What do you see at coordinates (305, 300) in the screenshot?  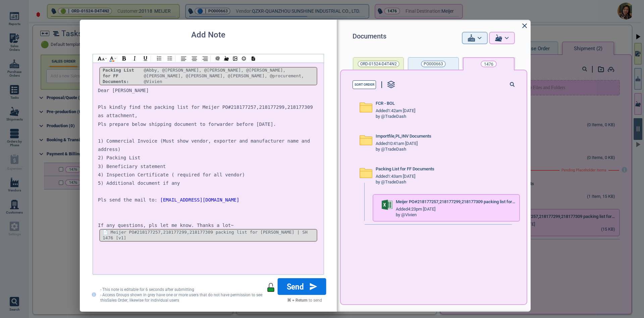 I see `label: to send` at bounding box center [305, 300].